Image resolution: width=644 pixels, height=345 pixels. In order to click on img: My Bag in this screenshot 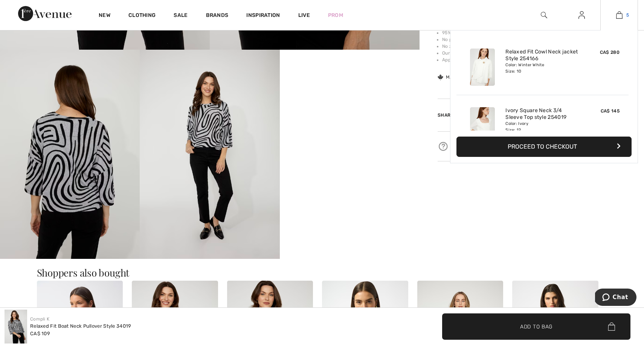, I will do `click(619, 15)`.